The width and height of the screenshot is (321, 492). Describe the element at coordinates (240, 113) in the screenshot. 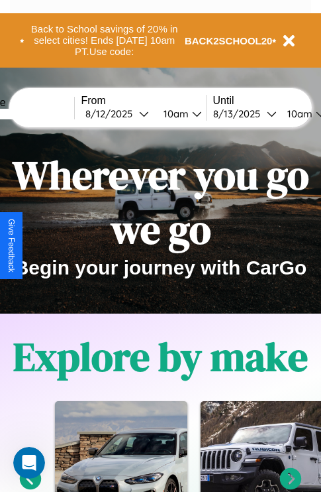

I see `div: 8 / 13 / 2025` at that location.